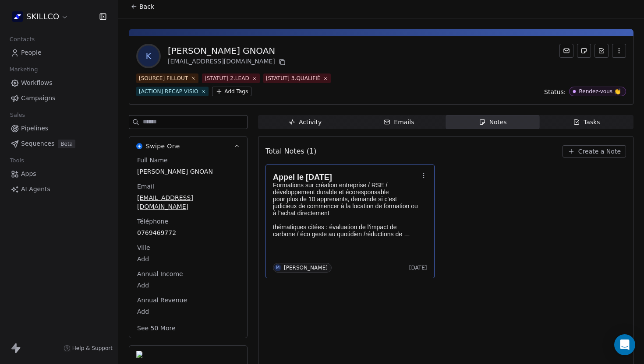  I want to click on span: Tools, so click(17, 160).